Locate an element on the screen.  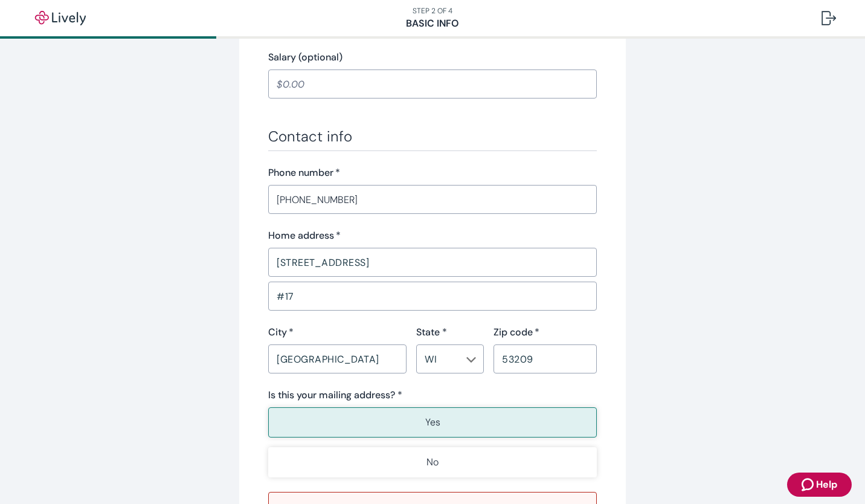
p: No is located at coordinates (432, 462).